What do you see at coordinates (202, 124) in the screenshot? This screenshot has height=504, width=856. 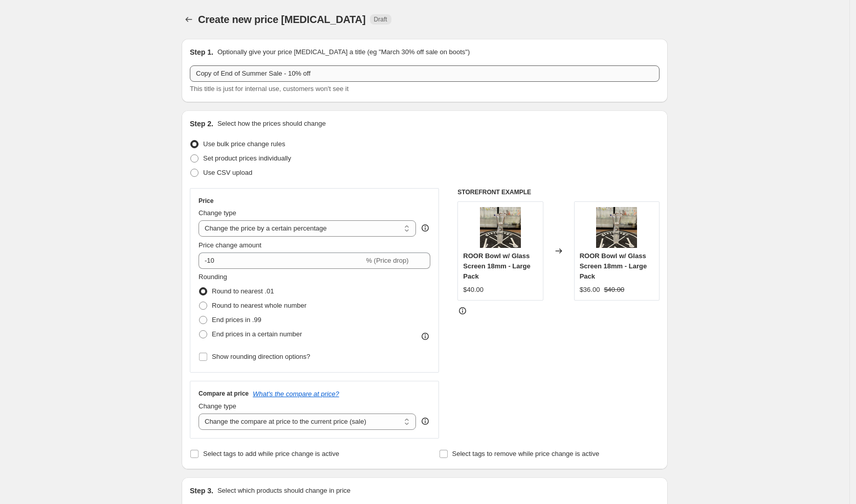 I see `h2: Step 2.` at bounding box center [202, 124].